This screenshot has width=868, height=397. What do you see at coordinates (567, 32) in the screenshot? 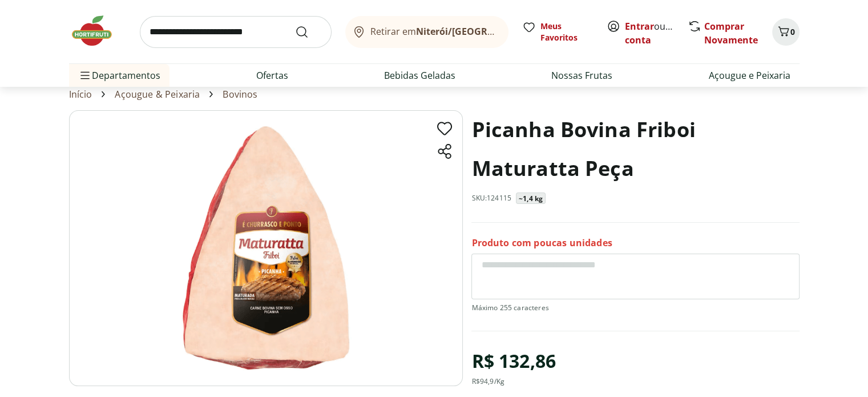
I see `span: Meus Favoritos` at bounding box center [567, 32].